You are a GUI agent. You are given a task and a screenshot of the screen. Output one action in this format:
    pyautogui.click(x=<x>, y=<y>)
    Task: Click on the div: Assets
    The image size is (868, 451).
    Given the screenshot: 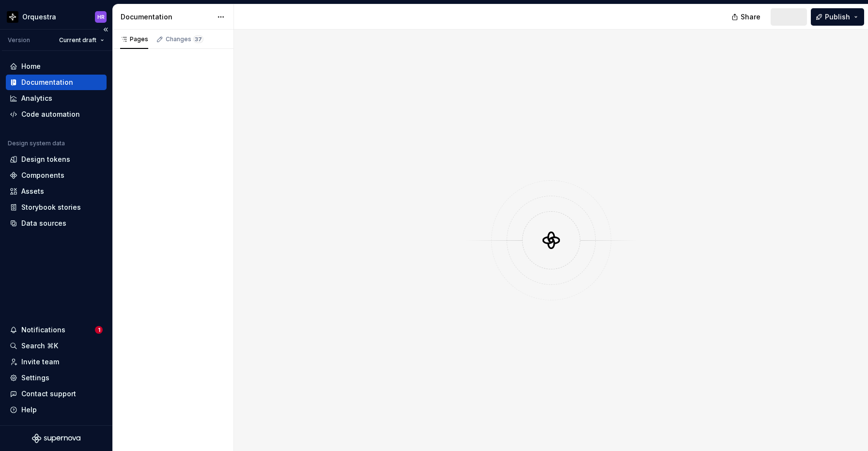 What is the action you would take?
    pyautogui.click(x=33, y=191)
    